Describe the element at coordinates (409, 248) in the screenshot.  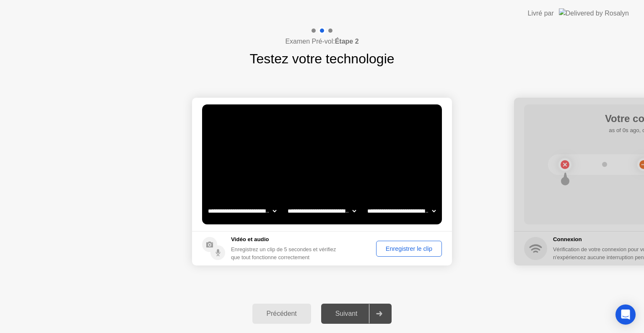
I see `button: Enregistrer le clip` at that location.